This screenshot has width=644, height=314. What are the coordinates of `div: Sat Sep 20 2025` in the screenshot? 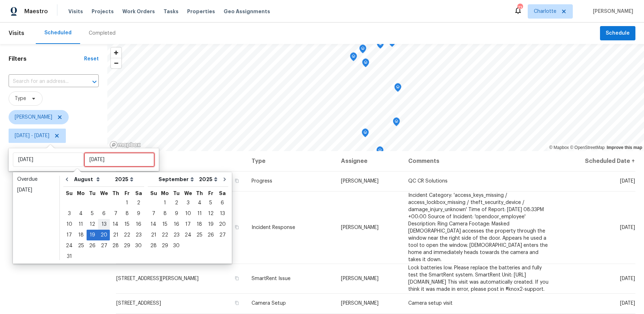 It's located at (222, 225).